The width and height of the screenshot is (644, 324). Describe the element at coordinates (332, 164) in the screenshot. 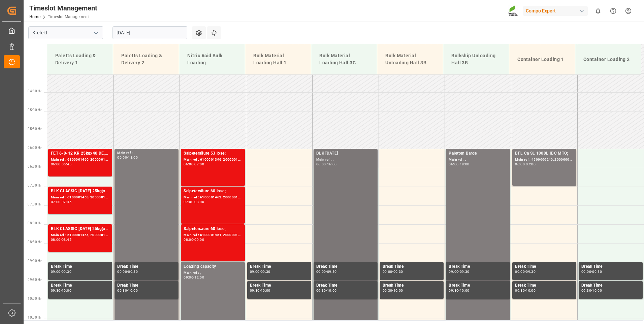

I see `div: 16:00` at that location.